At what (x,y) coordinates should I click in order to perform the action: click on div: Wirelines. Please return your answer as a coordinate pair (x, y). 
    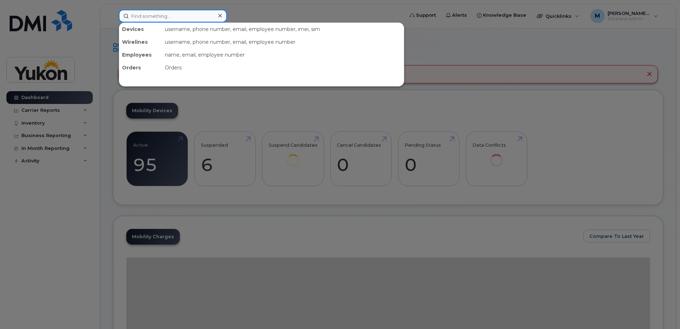
    Looking at the image, I should click on (140, 42).